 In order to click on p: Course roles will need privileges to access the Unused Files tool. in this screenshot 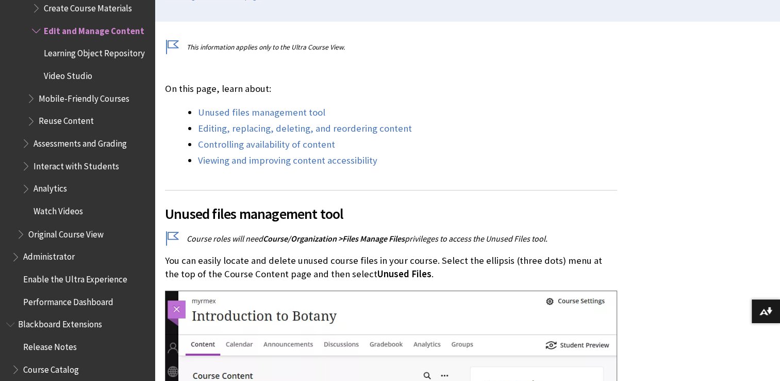, I will do `click(391, 238)`.